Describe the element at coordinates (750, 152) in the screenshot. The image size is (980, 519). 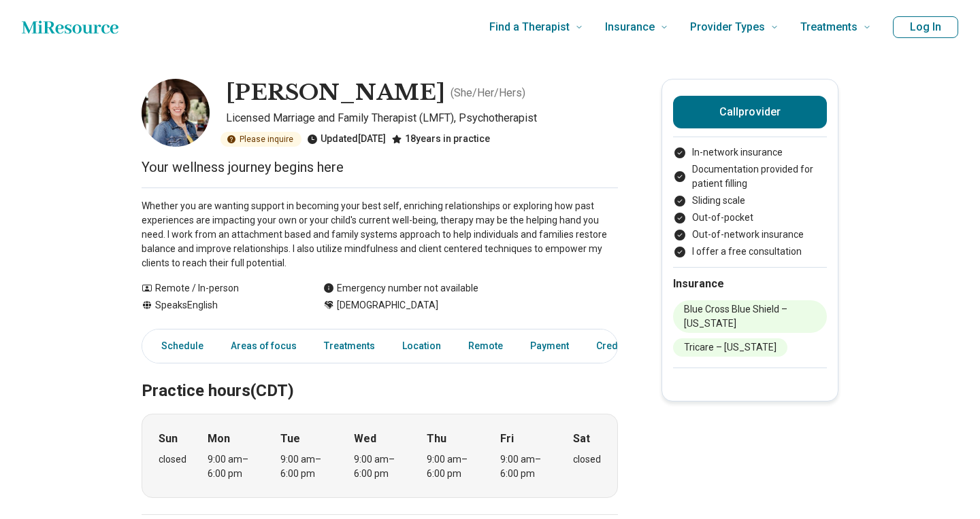
I see `li: In-network insurance` at that location.